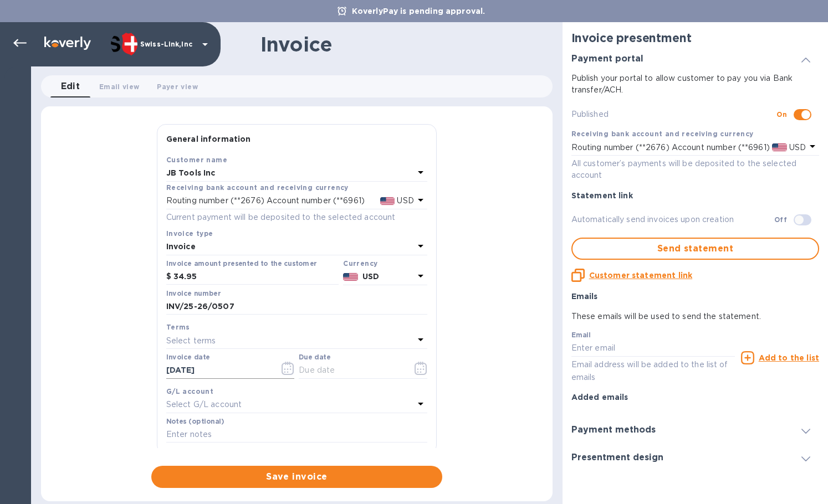 The width and height of the screenshot is (828, 504). What do you see at coordinates (695, 196) in the screenshot?
I see `p: Statement link` at bounding box center [695, 196].